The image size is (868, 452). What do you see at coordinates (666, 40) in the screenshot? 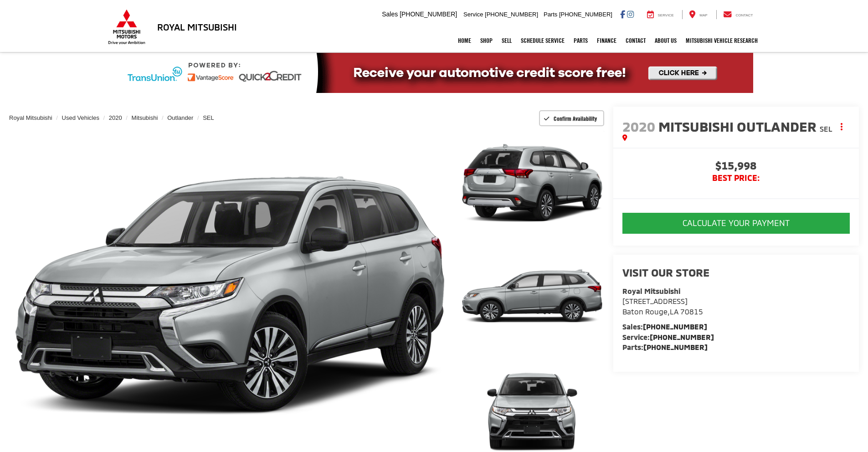
I see `a: About Us` at bounding box center [666, 40].